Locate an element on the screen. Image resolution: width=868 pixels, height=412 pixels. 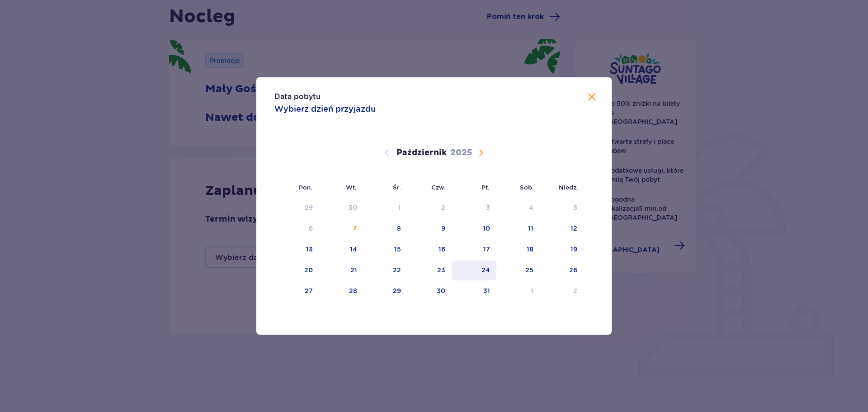
div: 18 is located at coordinates (530, 249).